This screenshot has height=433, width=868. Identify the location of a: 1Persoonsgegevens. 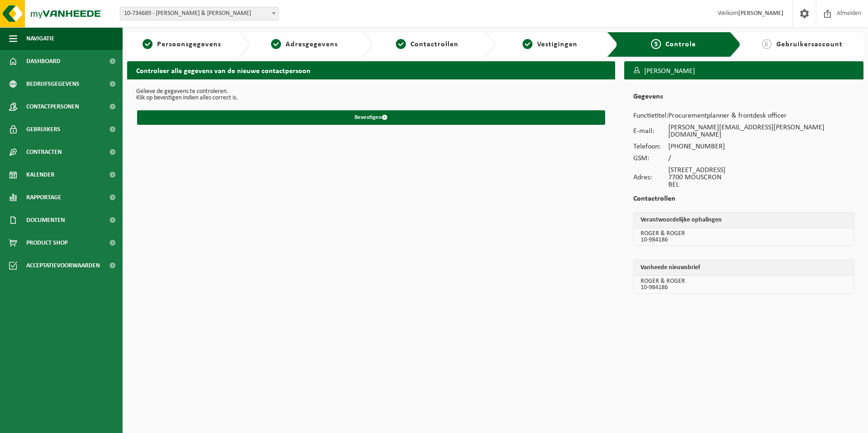
(181, 44).